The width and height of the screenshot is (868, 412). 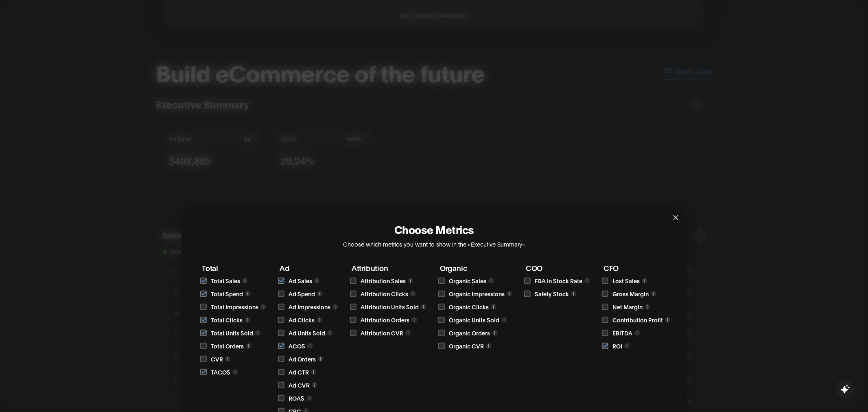 What do you see at coordinates (309, 267) in the screenshot?
I see `h3: Ad` at bounding box center [309, 267].